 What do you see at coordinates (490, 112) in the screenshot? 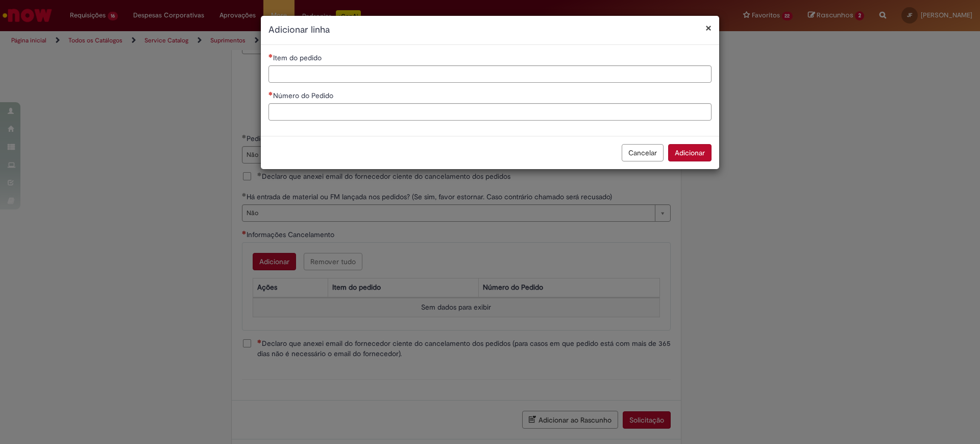
I see `input: Número do Pedido` at bounding box center [490, 112].